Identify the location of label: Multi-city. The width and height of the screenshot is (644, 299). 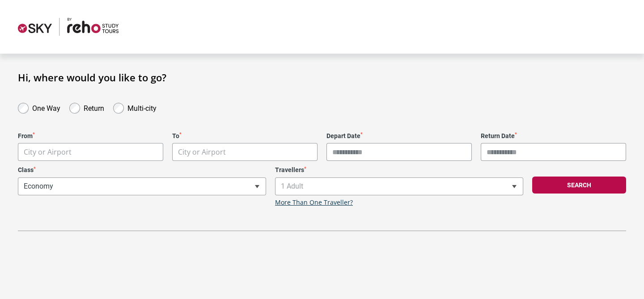
(142, 107).